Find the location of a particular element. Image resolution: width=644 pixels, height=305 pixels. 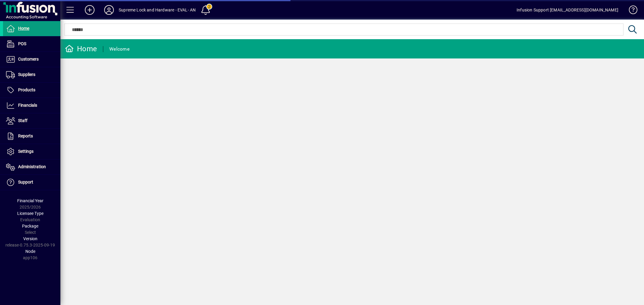

span: Financials is located at coordinates (28, 105).